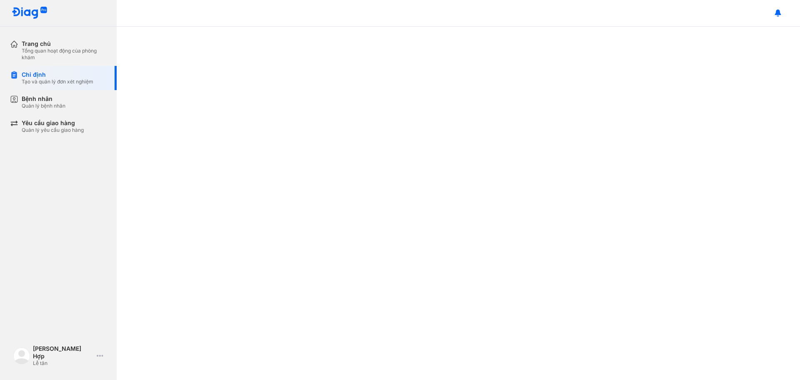 The width and height of the screenshot is (800, 380). Describe the element at coordinates (64, 54) in the screenshot. I see `div: Tổng quan hoạt động của phòng khám` at that location.